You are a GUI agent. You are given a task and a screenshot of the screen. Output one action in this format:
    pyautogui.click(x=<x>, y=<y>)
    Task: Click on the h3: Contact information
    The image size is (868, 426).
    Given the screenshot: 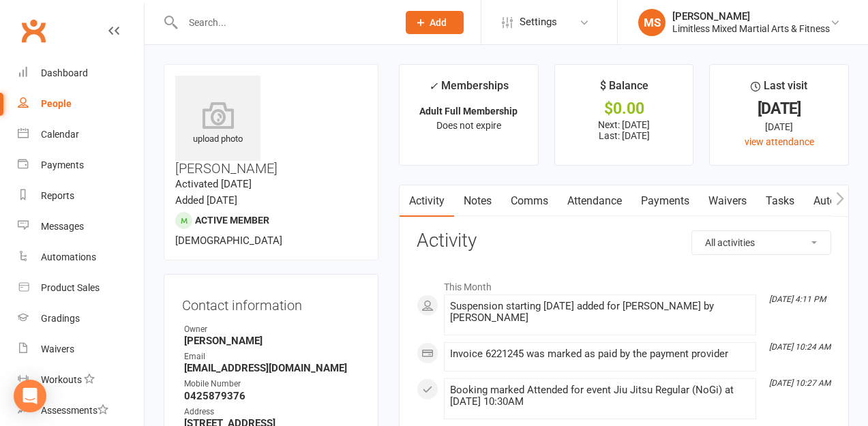 What is the action you would take?
    pyautogui.click(x=271, y=302)
    